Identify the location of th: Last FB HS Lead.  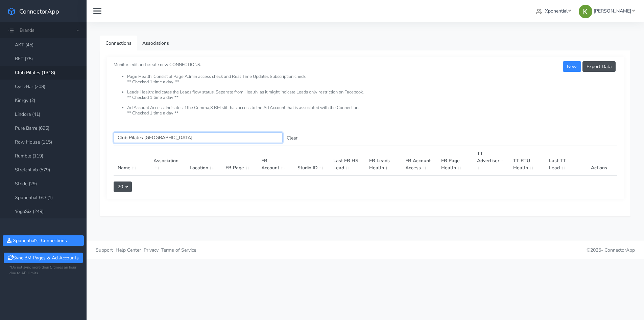
(348, 160).